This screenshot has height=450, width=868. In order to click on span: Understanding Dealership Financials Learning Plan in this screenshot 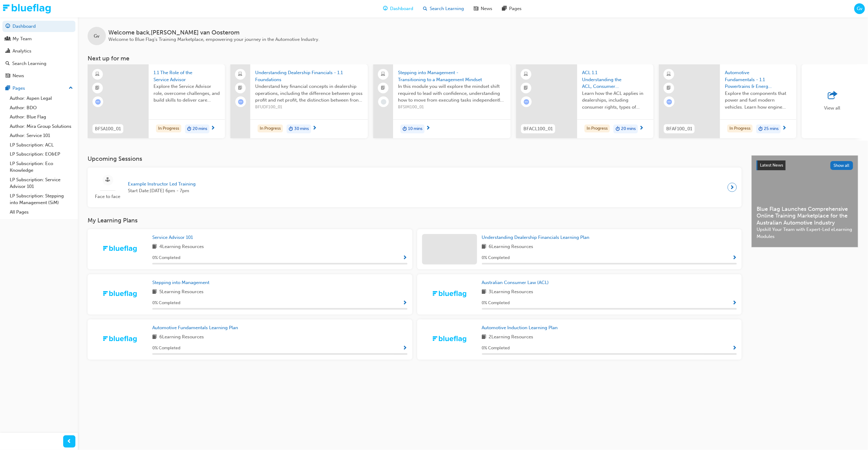, I will do `click(535, 238)`.